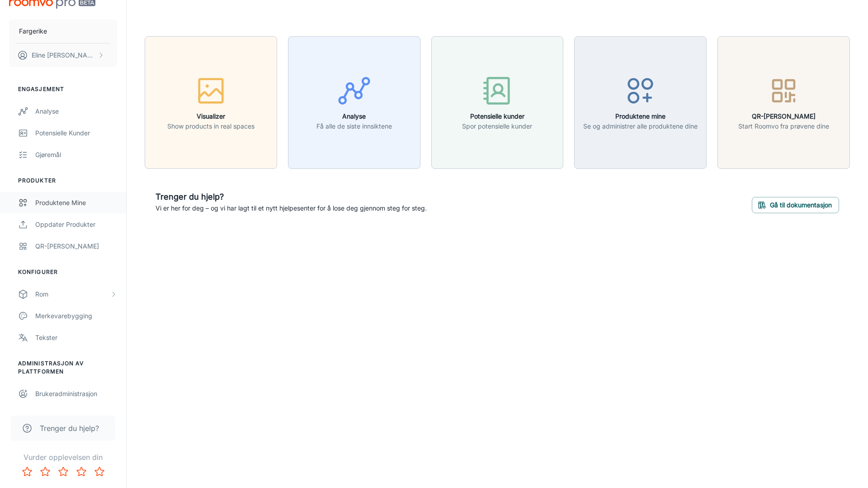 The image size is (868, 488). What do you see at coordinates (795, 205) in the screenshot?
I see `button: Gå til dokumentasjon` at bounding box center [795, 205].